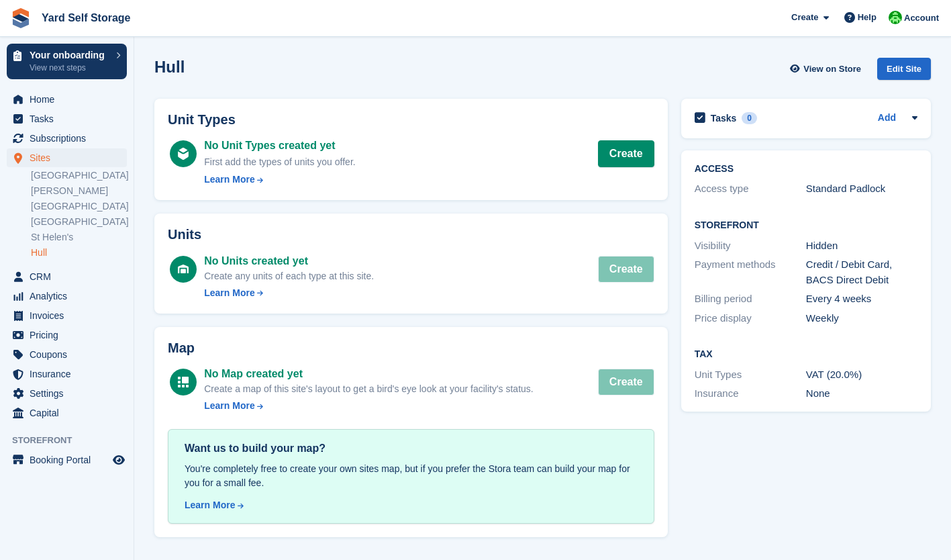 Image resolution: width=951 pixels, height=560 pixels. What do you see at coordinates (280, 145) in the screenshot?
I see `div: No Unit Types created yet` at bounding box center [280, 145].